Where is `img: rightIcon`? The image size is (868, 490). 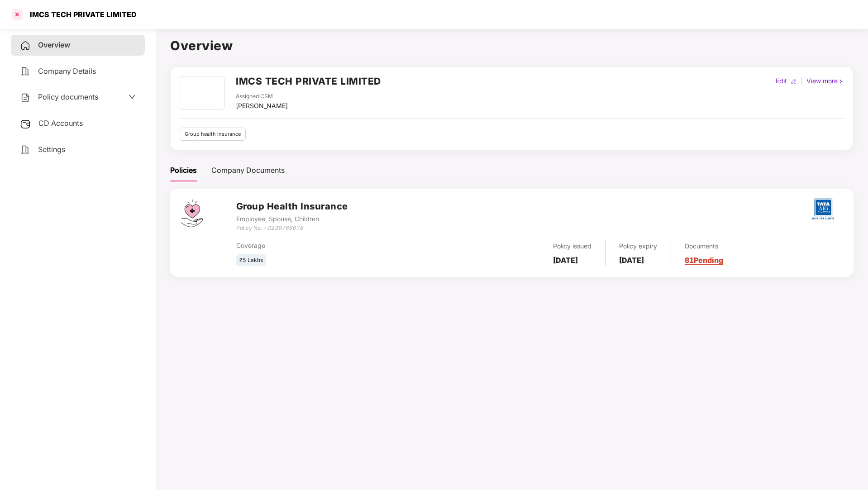
img: rightIcon is located at coordinates (841, 81).